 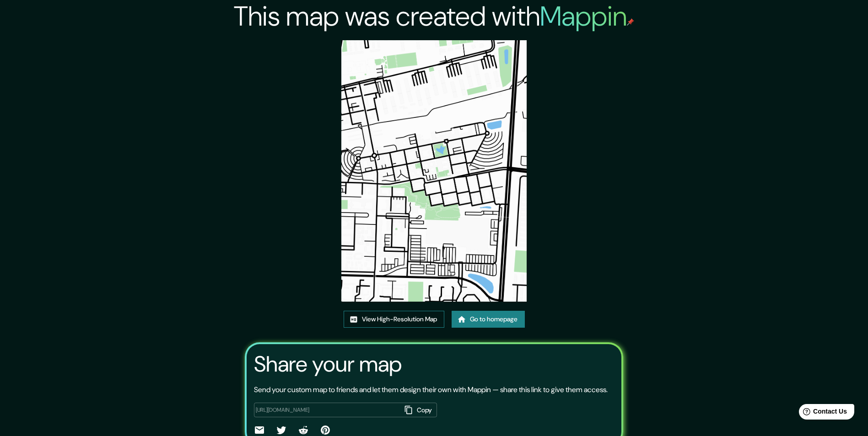 What do you see at coordinates (631, 22) in the screenshot?
I see `img: mappin-pin` at bounding box center [631, 22].